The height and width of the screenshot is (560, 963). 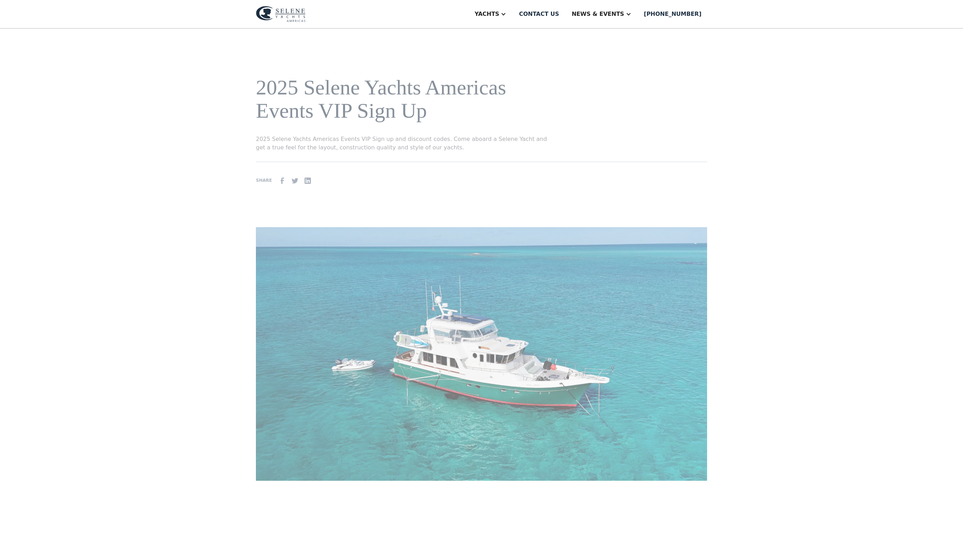 What do you see at coordinates (481, 354) in the screenshot?
I see `img: 2025 Selene Yachts Americas Events VIP Sign Up` at bounding box center [481, 354].